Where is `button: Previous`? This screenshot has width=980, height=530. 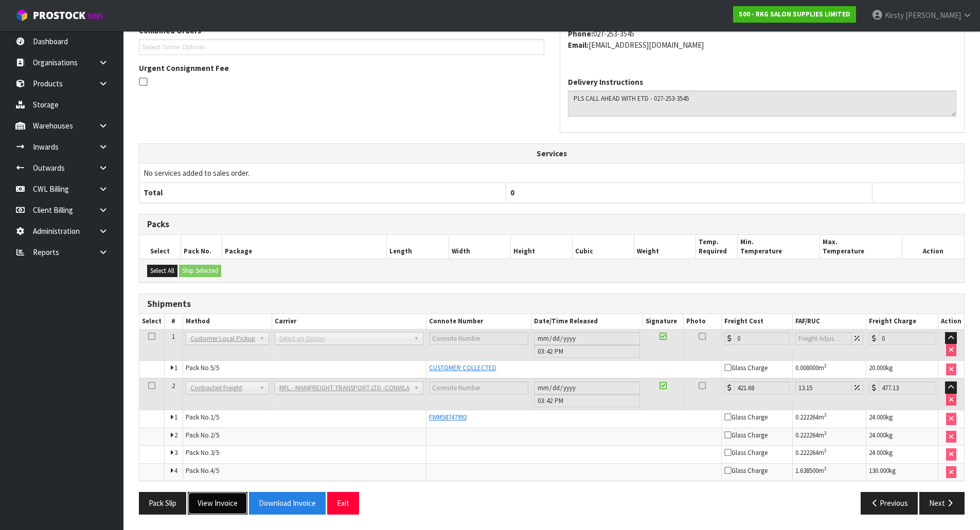 button: Previous is located at coordinates (889, 503).